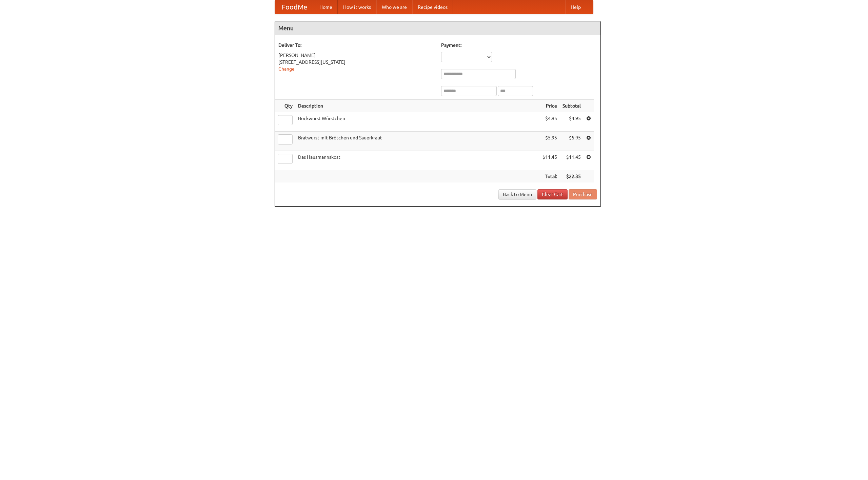 The height and width of the screenshot is (480, 868). What do you see at coordinates (286, 69) in the screenshot?
I see `a: Change` at bounding box center [286, 69].